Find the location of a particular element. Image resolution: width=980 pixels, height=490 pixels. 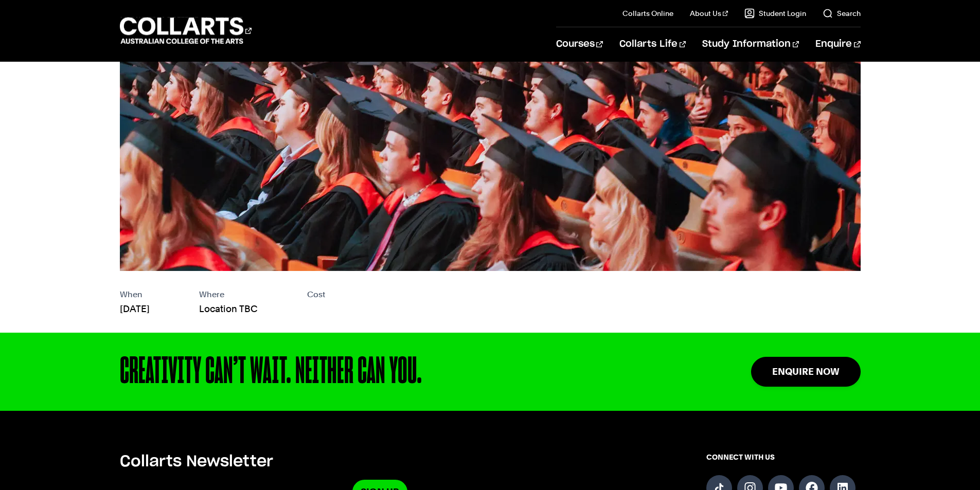

a: Enquire Now is located at coordinates (805, 371).